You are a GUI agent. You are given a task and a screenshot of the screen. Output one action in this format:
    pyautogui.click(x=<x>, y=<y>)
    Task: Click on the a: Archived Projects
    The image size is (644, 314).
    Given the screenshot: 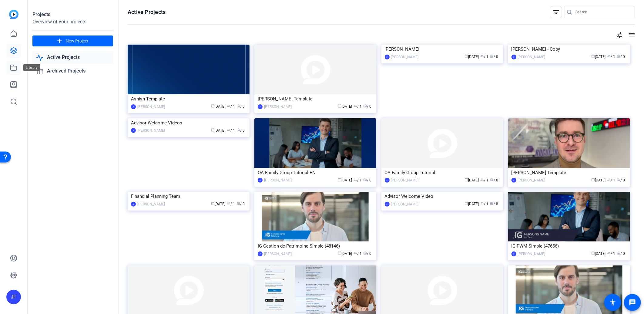 What is the action you would take?
    pyautogui.click(x=73, y=71)
    